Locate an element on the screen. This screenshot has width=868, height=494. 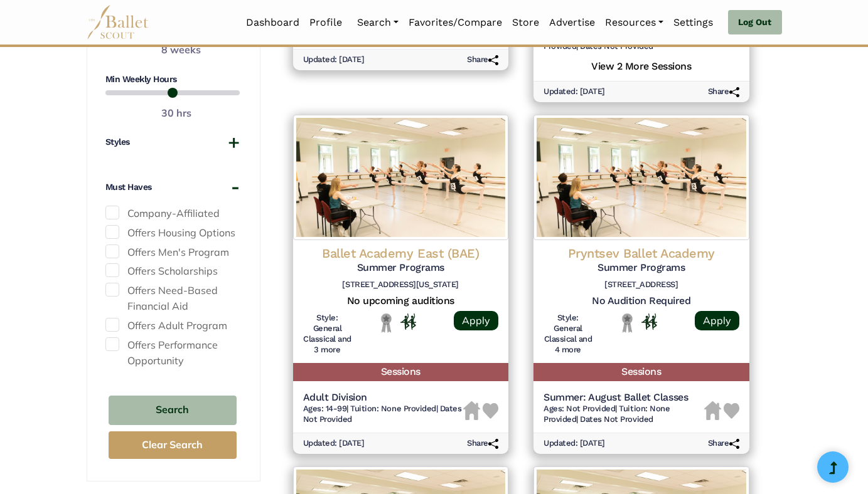
label: Company-Affiliated is located at coordinates (172, 214).